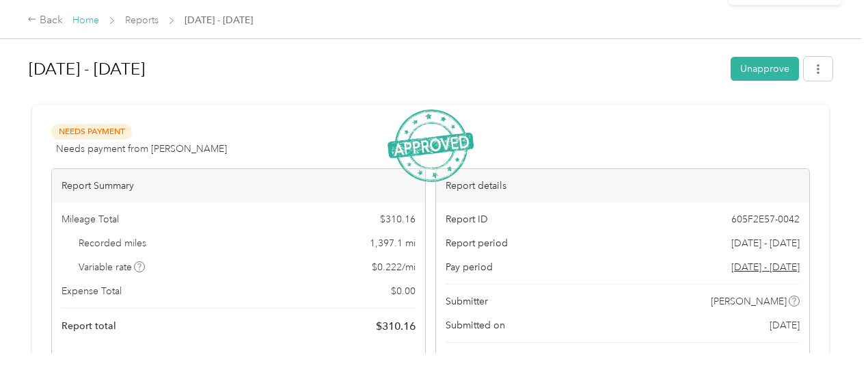  What do you see at coordinates (239, 185) in the screenshot?
I see `div: Report Summary` at bounding box center [239, 185].